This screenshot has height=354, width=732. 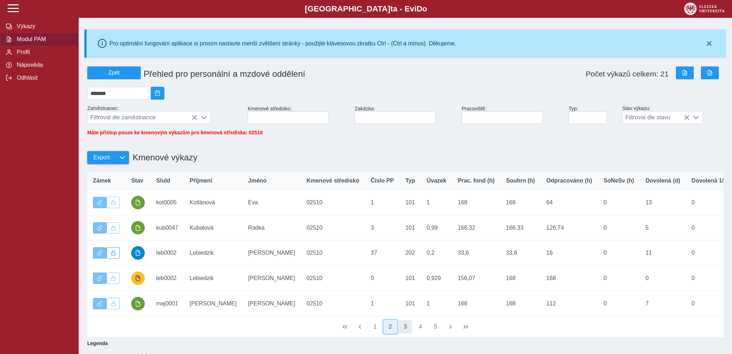 I want to click on td: 0,929, so click(x=436, y=279).